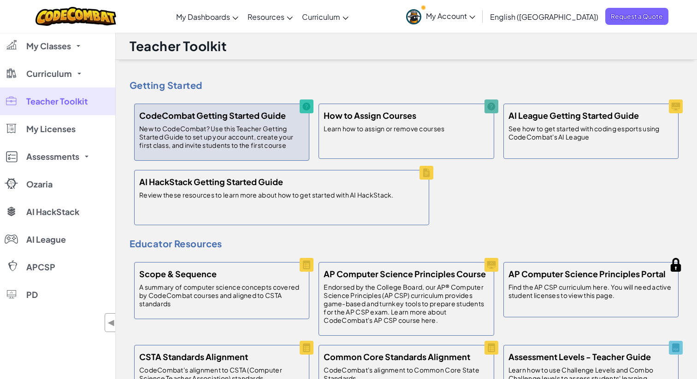 The width and height of the screenshot is (697, 379). What do you see at coordinates (384, 129) in the screenshot?
I see `p: Learn how to assign or remove courses` at bounding box center [384, 129].